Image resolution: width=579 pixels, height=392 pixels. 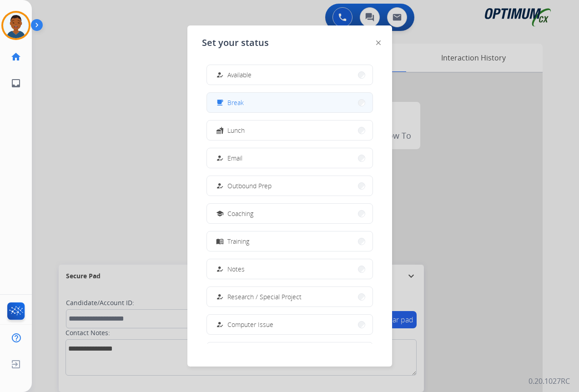 What do you see at coordinates (219, 241) in the screenshot?
I see `mat-icon: menu_book` at bounding box center [219, 241].